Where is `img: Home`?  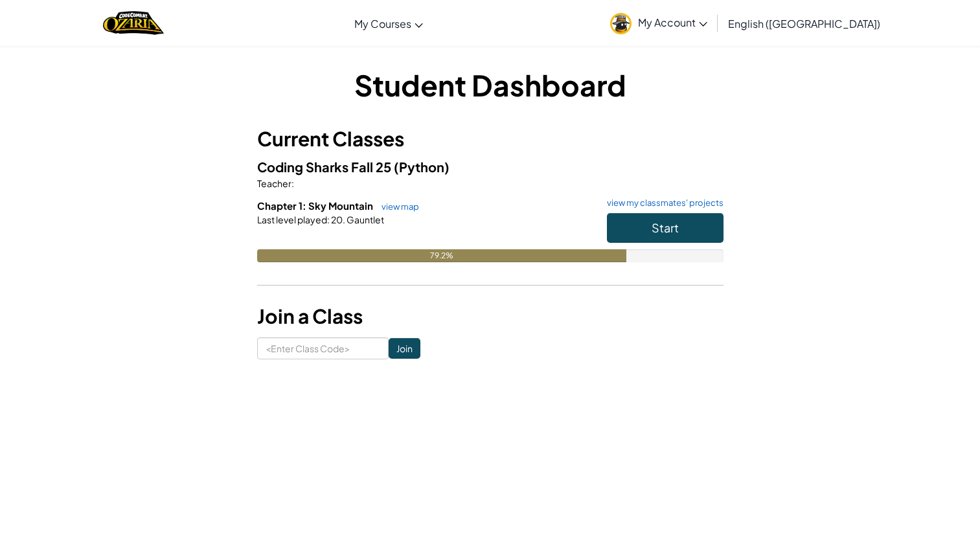
img: Home is located at coordinates (133, 22).